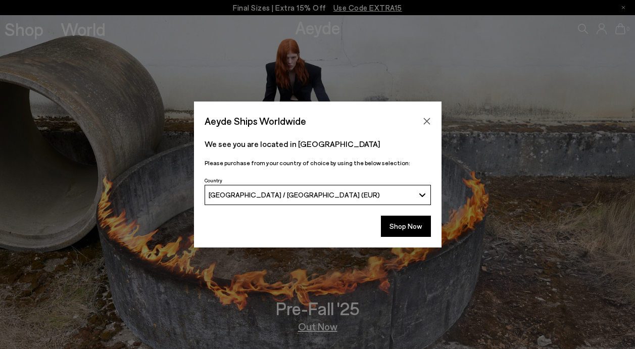 Image resolution: width=635 pixels, height=349 pixels. Describe the element at coordinates (318, 163) in the screenshot. I see `p: Please purchase from your country of choice by using the below selection:` at that location.